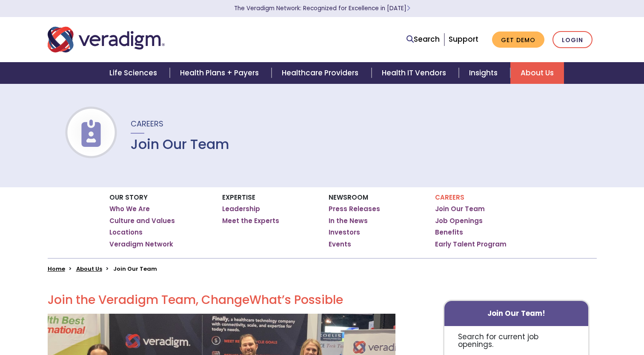  What do you see at coordinates (180, 144) in the screenshot?
I see `h1: Join Our Team` at bounding box center [180, 144].